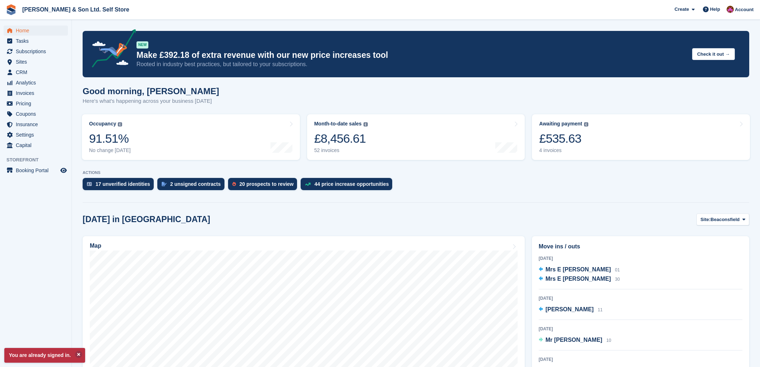 Image resolution: width=760 pixels, height=367 pixels. What do you see at coordinates (102, 124) in the screenshot?
I see `div: Occupancy` at bounding box center [102, 124].